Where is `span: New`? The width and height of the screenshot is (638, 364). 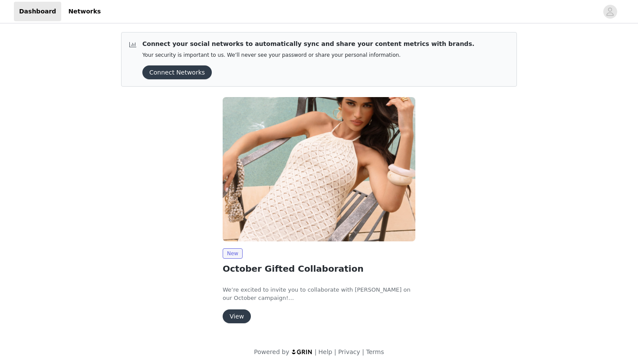
span: New is located at coordinates (233, 254).